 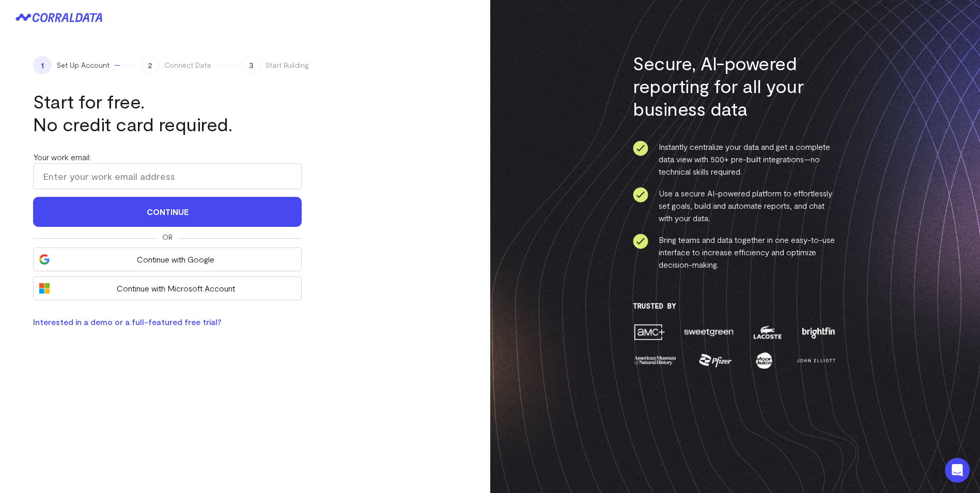 What do you see at coordinates (150, 65) in the screenshot?
I see `span: 2` at bounding box center [150, 65].